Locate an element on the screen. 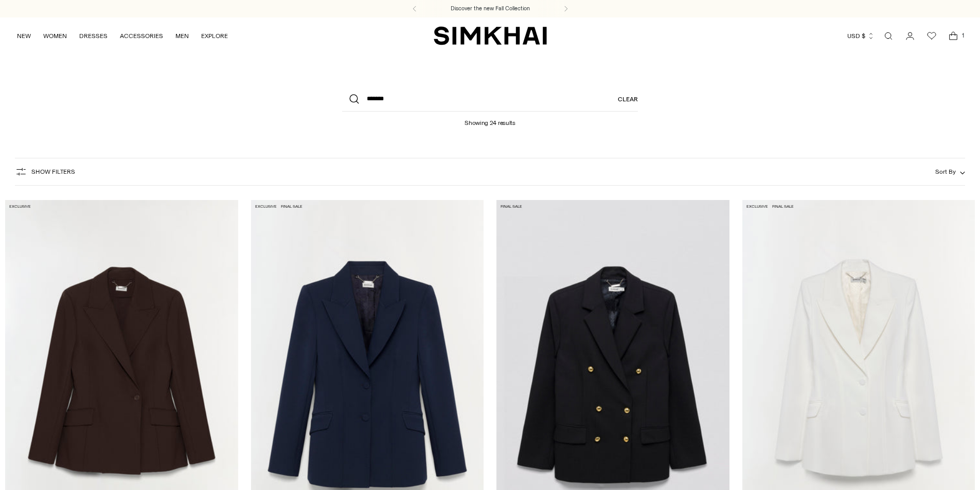  a: Go to the account page is located at coordinates (910, 36).